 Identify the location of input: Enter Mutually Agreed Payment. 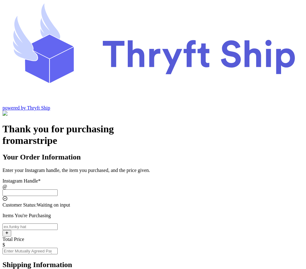
(30, 251).